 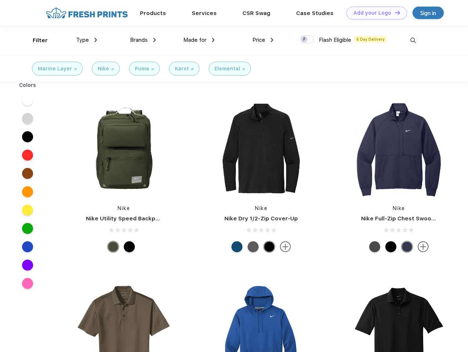 What do you see at coordinates (113, 247) in the screenshot?
I see `div: Cargo Khaki` at bounding box center [113, 247].